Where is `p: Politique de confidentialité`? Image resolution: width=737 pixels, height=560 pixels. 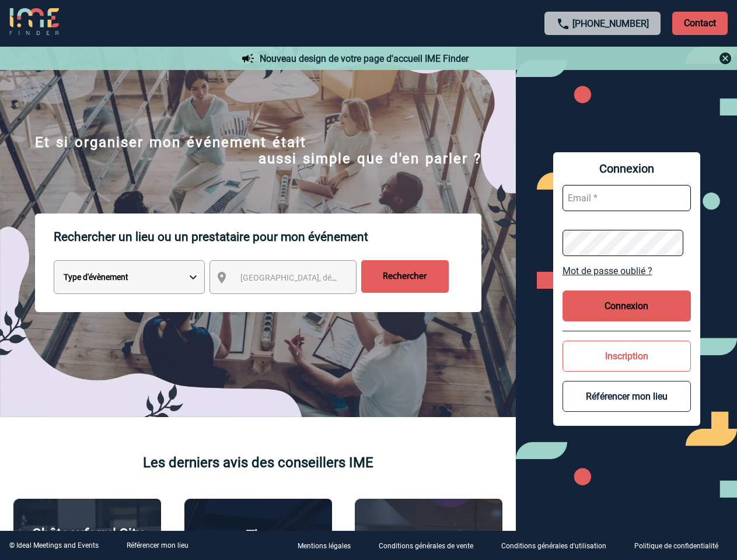 p: Politique de confidentialité is located at coordinates (676, 546).